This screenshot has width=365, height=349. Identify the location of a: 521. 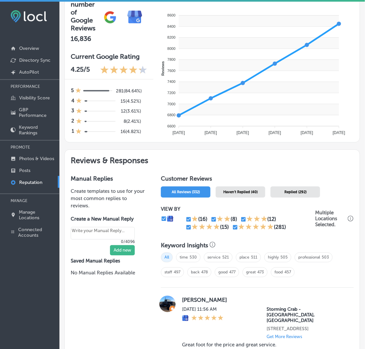
(225, 257).